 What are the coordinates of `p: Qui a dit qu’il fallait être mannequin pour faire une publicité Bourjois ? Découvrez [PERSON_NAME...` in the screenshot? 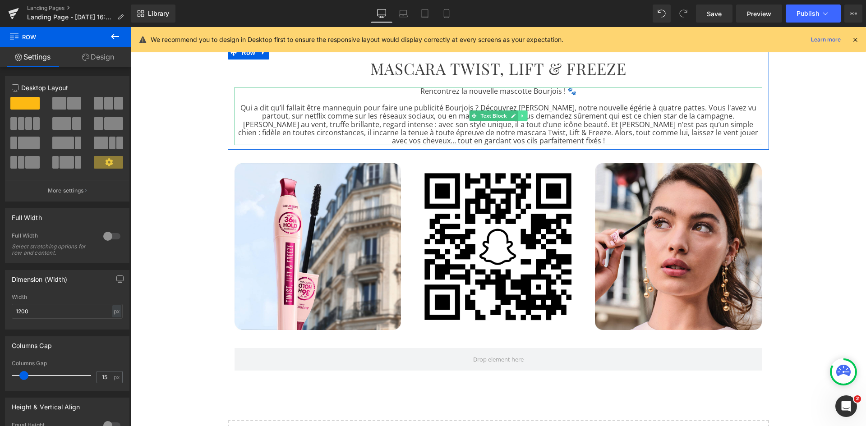 It's located at (368, 97).